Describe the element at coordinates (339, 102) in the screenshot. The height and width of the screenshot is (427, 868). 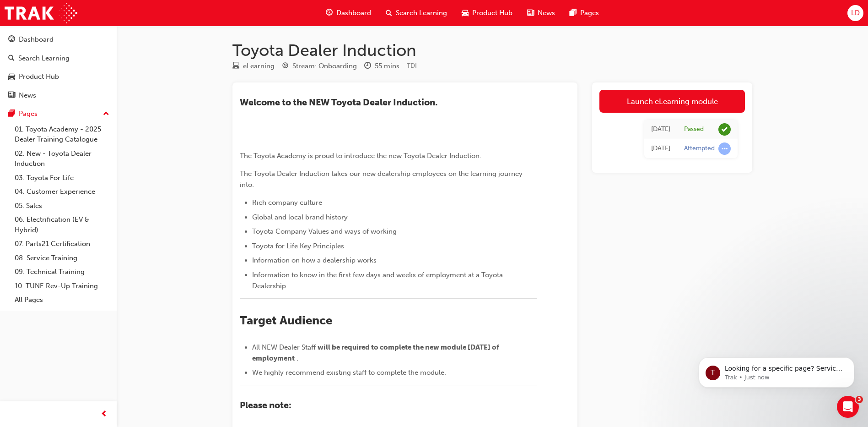
I see `span: ​Welcome to the NEW Toyota Dealer Induction.` at that location.